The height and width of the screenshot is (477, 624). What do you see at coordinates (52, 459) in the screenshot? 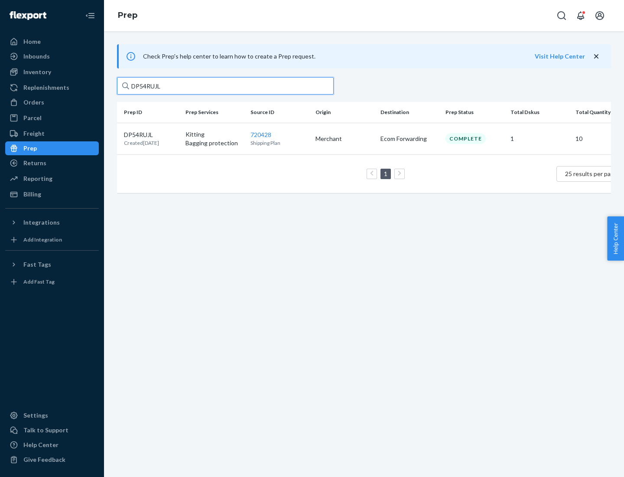
I see `button: Give Feedback` at bounding box center [52, 459].